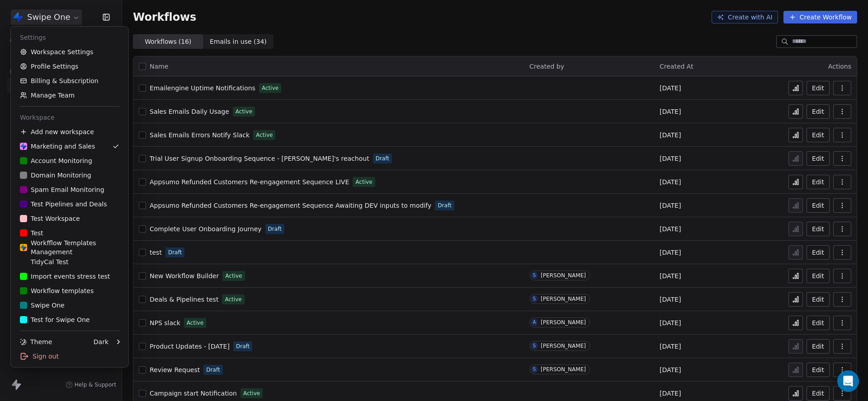  What do you see at coordinates (44, 262) in the screenshot?
I see `div: TidyCal Test` at bounding box center [44, 262].